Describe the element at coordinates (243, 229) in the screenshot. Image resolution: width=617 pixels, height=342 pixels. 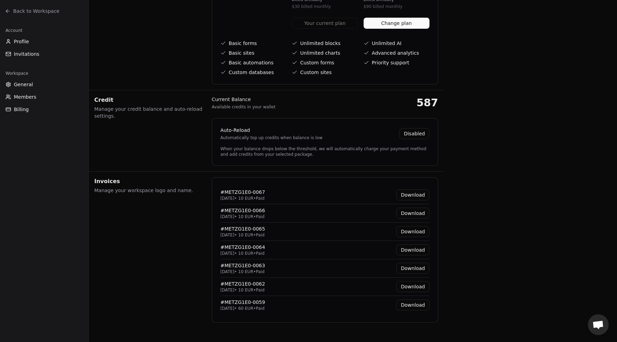
I see `span: # METZG1E0-0065` at that location.